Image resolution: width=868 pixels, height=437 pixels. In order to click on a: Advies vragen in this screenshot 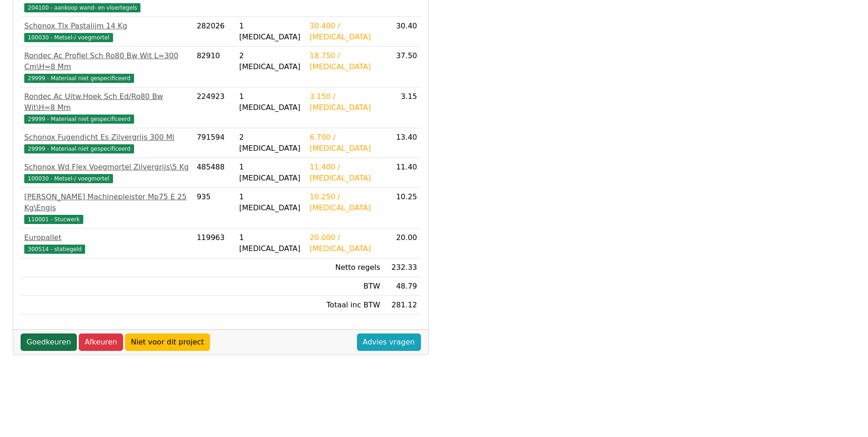, I will do `click(389, 342)`.